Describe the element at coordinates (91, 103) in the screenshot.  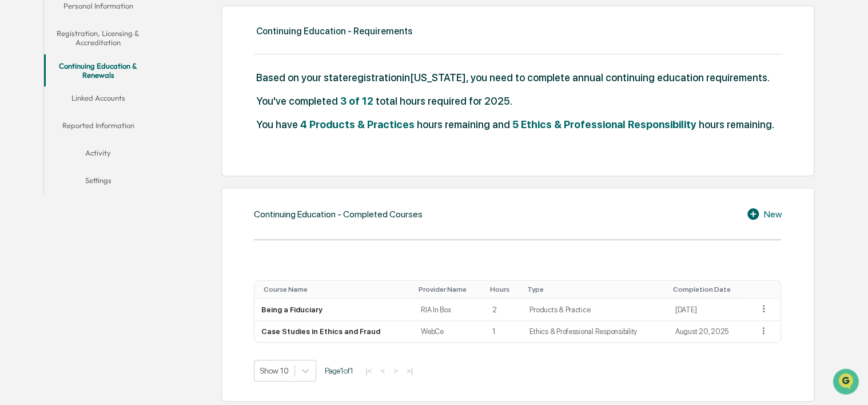
I see `div: We're available if you need us!` at that location.